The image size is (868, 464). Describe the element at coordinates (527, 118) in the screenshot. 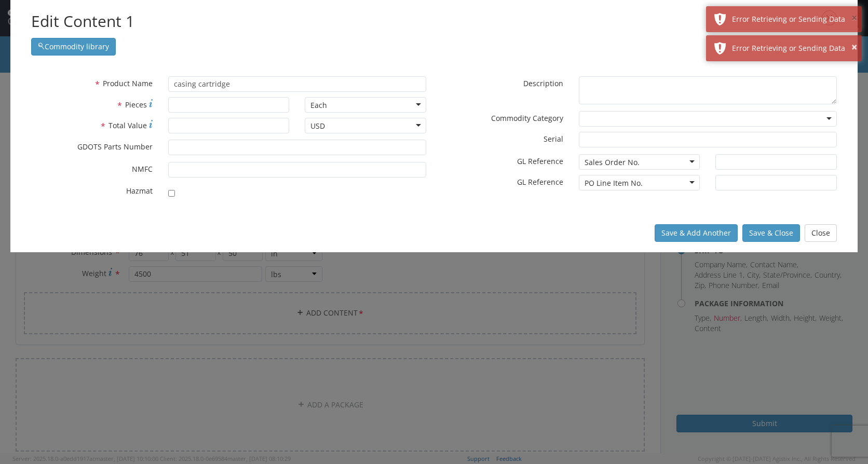

I see `span: Commodity Category` at that location.